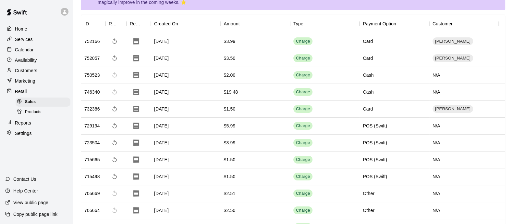 The height and width of the screenshot is (224, 513). I want to click on div: 729194, so click(92, 126).